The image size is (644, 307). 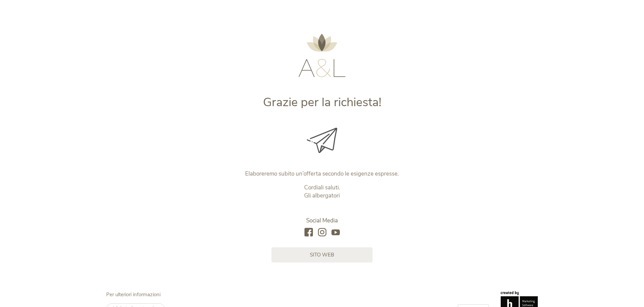 I want to click on a: AMONTI & LUNARIS Wellnessresort, so click(x=322, y=55).